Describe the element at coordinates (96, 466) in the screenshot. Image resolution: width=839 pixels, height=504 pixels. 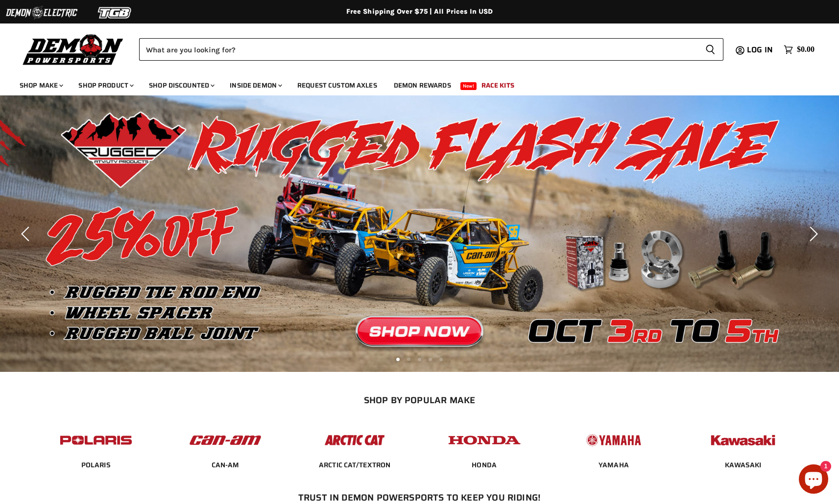
I see `span: POLARIS` at that location.